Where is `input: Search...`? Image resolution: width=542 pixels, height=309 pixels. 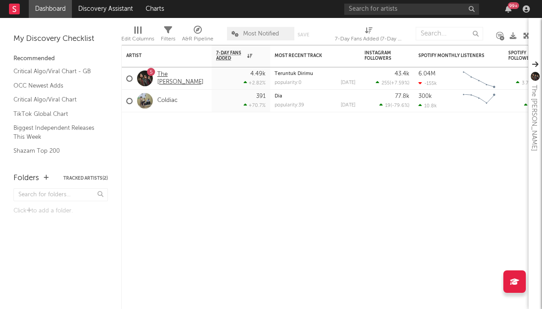
input: Search... is located at coordinates (450, 34).